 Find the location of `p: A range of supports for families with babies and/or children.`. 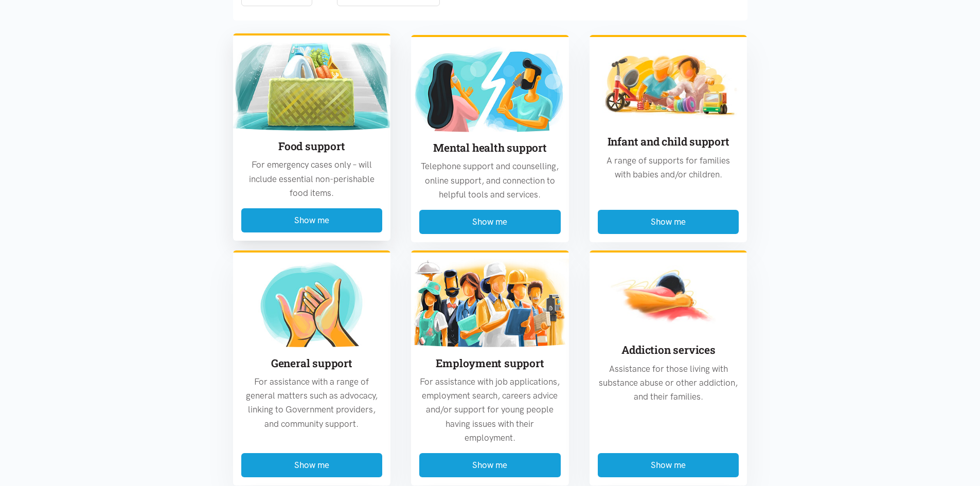

p: A range of supports for families with babies and/or children. is located at coordinates (668, 168).